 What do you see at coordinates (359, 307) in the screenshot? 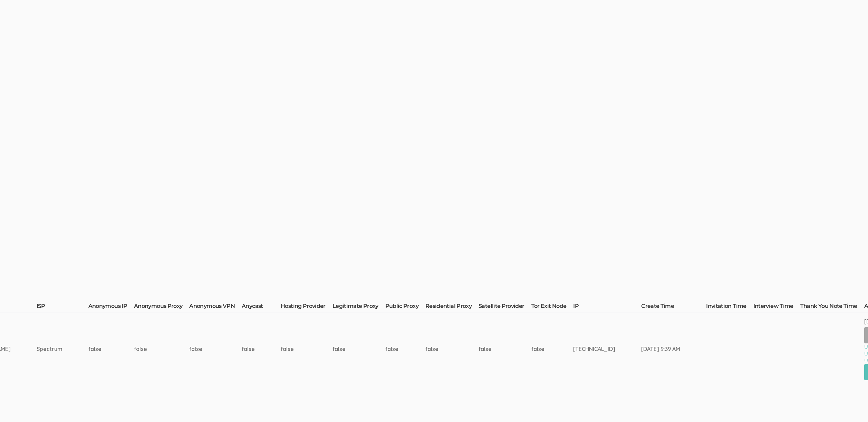
I see `th: Legitimate Proxy` at bounding box center [359, 307].